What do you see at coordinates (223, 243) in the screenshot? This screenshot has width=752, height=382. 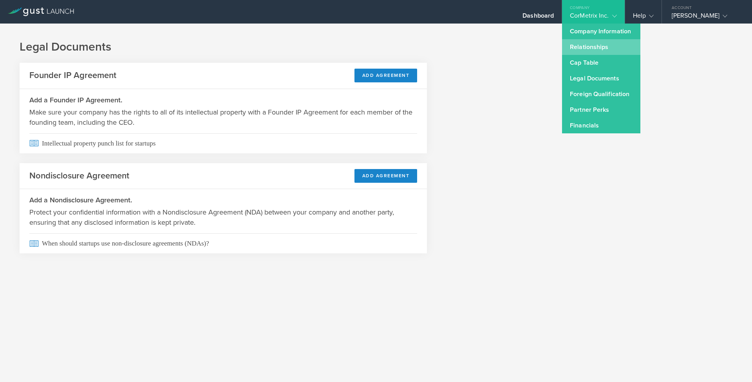 I see `a: When should startups use non-disclosure agreements (NDAs)?` at bounding box center [223, 243].